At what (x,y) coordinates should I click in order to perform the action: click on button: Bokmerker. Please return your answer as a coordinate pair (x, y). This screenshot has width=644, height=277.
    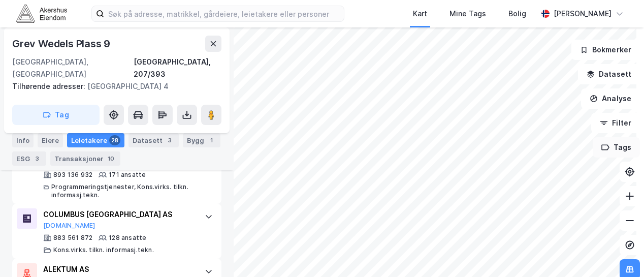
    Looking at the image, I should click on (606, 50).